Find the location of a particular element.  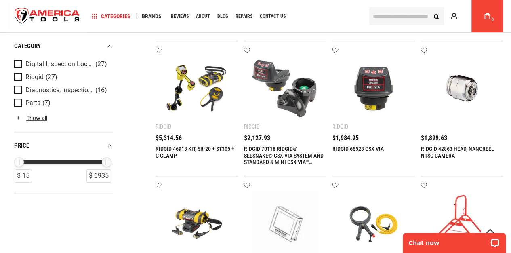

span: Parts is located at coordinates (33, 103).